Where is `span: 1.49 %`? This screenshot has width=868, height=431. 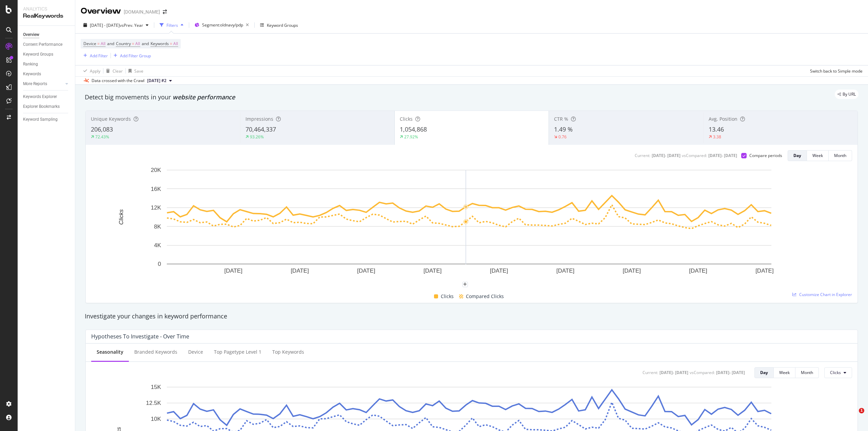 span: 1.49 % is located at coordinates (563, 129).